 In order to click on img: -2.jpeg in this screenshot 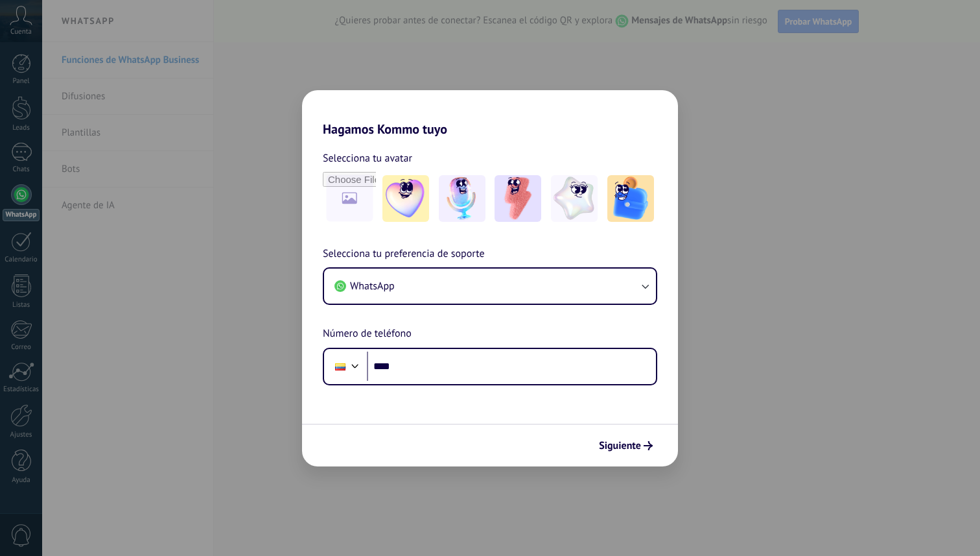, I will do `click(462, 199)`.